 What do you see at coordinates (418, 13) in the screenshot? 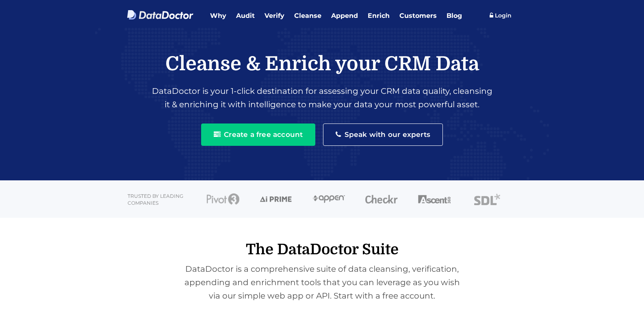
I see `a: Customers` at bounding box center [418, 13].